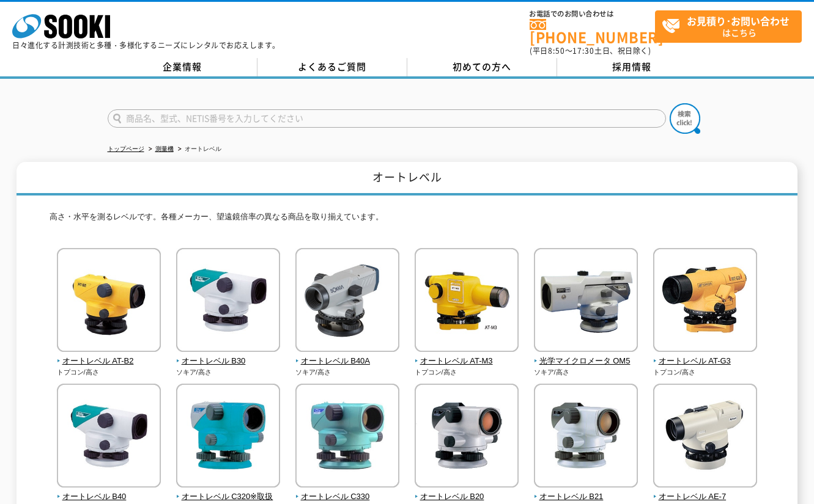 This screenshot has height=504, width=814. Describe the element at coordinates (705, 356) in the screenshot. I see `a: オートレベル AT-G3` at that location.